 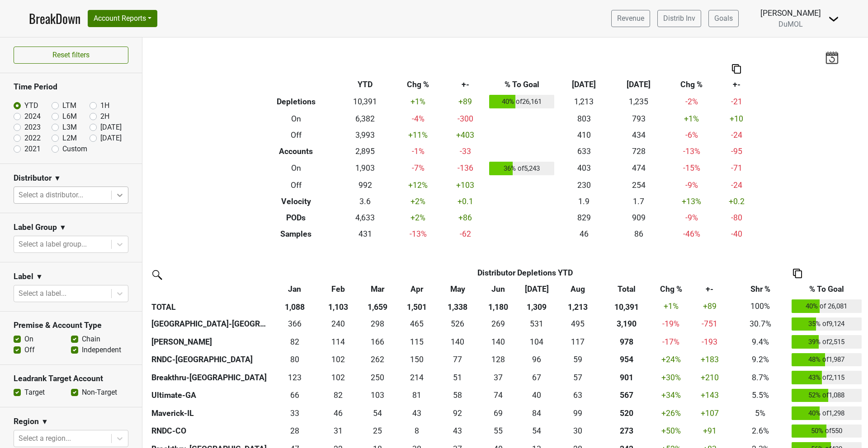 I want to click on label: Custom, so click(x=75, y=149).